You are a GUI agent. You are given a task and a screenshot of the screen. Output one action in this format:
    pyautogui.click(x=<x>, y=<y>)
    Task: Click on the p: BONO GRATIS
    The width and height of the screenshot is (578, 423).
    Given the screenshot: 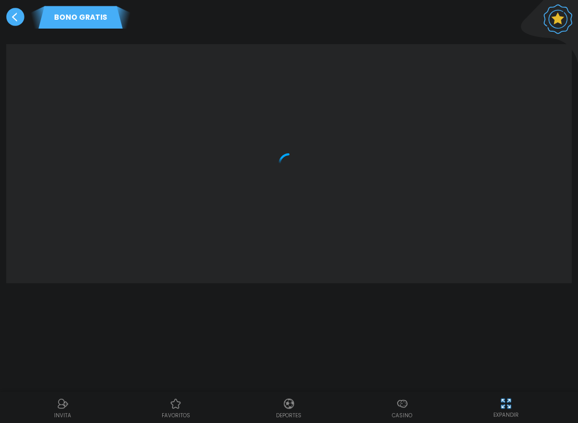 What is the action you would take?
    pyautogui.click(x=81, y=17)
    